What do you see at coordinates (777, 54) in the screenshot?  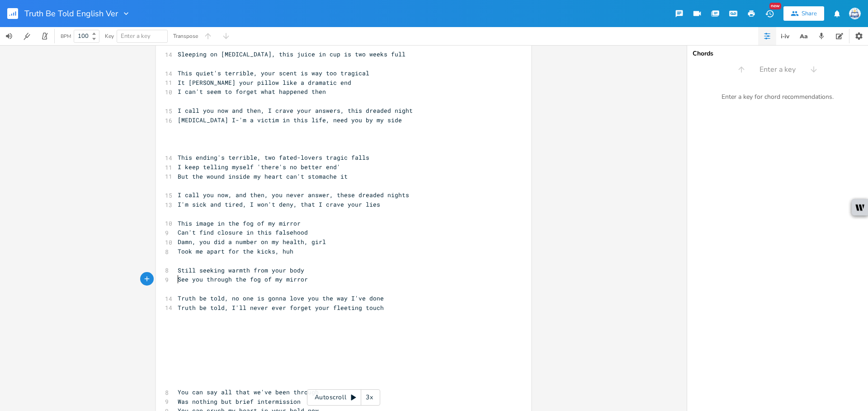 I see `div: Chords` at bounding box center [777, 54].